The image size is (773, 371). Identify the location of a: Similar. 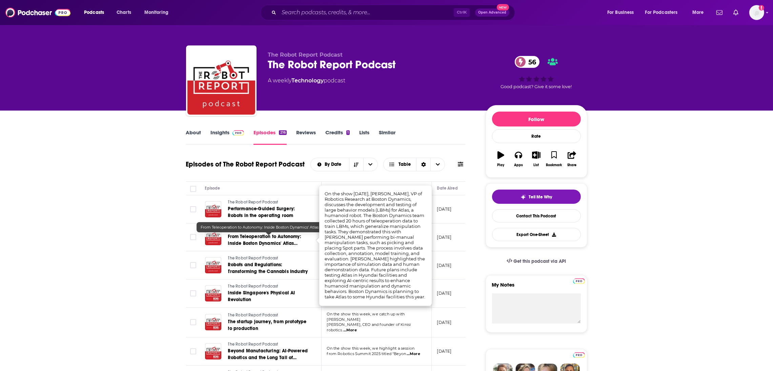
(387, 137).